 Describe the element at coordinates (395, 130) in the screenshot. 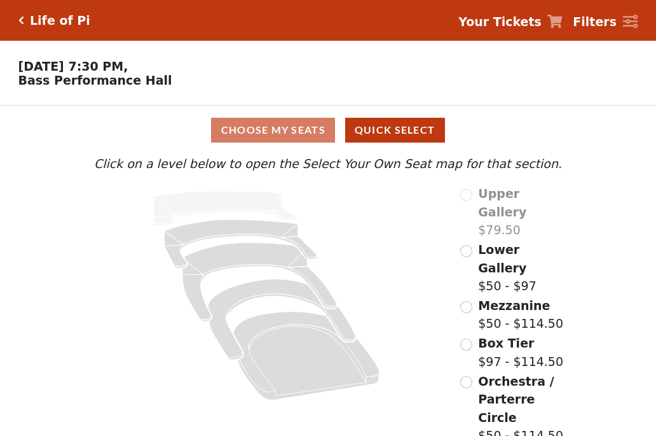

I see `button: Quick Select` at that location.